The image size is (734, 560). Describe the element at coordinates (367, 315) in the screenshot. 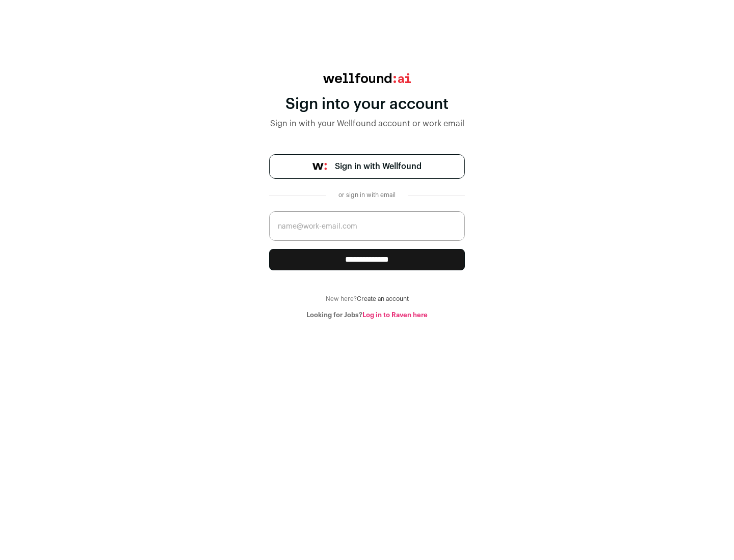

I see `div: Looking for Jobs?` at that location.